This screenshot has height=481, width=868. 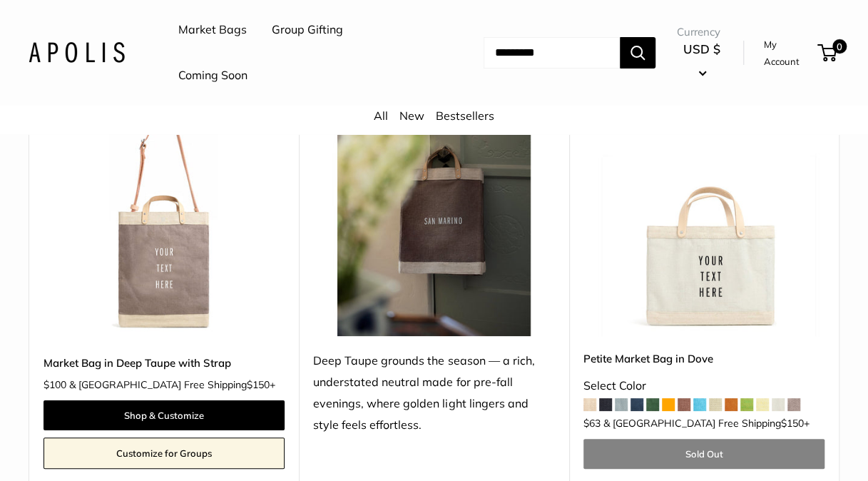 What do you see at coordinates (638, 53) in the screenshot?
I see `button: Search` at bounding box center [638, 53].